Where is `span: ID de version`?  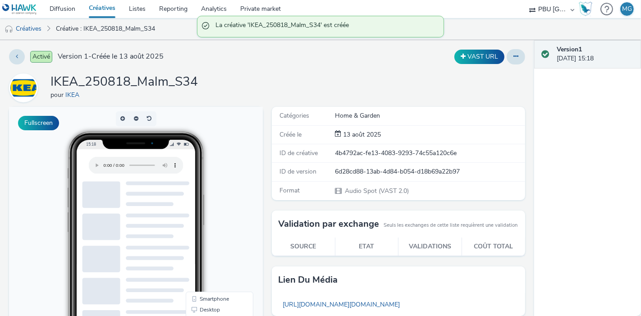 span: ID de version is located at coordinates (298, 171).